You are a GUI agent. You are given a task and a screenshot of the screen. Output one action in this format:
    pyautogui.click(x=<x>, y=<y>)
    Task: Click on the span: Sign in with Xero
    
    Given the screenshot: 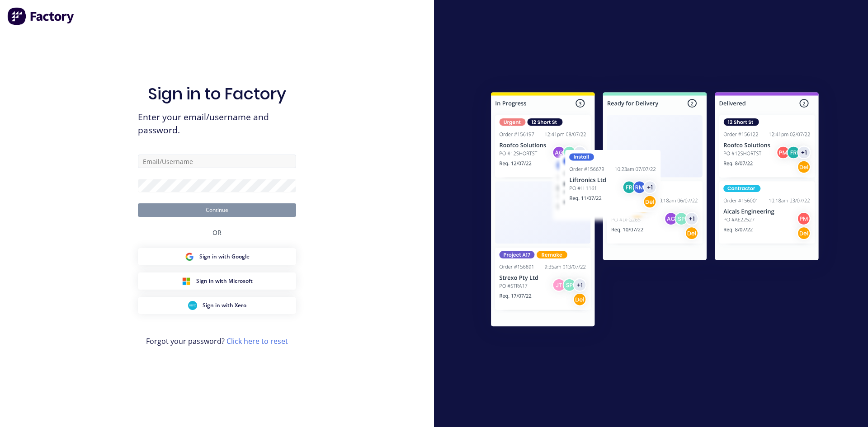 What is the action you would take?
    pyautogui.click(x=224, y=306)
    